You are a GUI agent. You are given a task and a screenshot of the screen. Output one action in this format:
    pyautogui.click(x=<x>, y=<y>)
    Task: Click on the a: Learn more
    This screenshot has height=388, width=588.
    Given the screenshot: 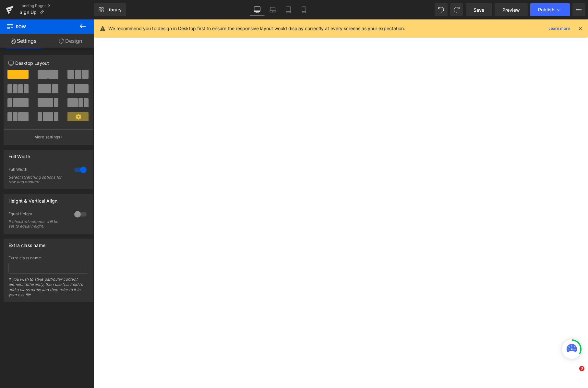 What is the action you would take?
    pyautogui.click(x=559, y=29)
    